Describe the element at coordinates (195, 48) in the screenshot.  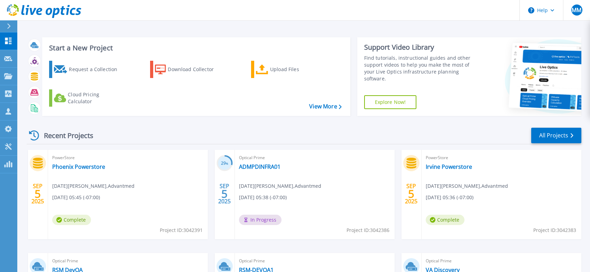
I see `h3: Start a New Project` at that location.